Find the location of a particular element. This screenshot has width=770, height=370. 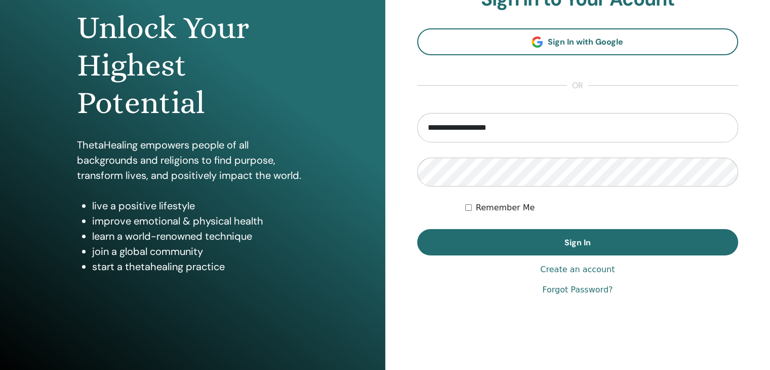

p: ThetaHealing empowers people of all backgrounds and religions to find purpose, transform lives, a... is located at coordinates (192, 160).